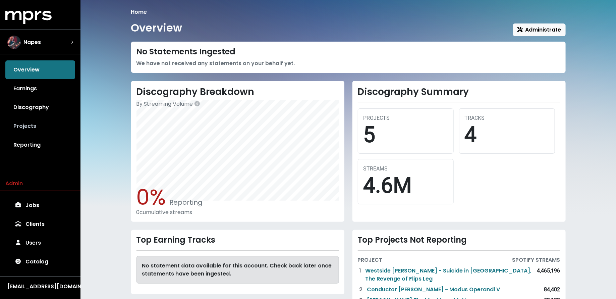 The image size is (616, 299). I want to click on div: 4,465,196, so click(548, 275).